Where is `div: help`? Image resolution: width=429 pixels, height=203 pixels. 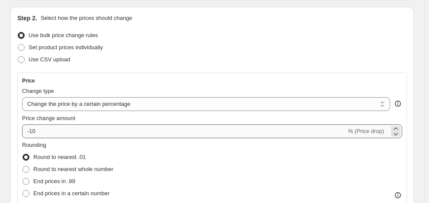 div: help is located at coordinates (398, 104).